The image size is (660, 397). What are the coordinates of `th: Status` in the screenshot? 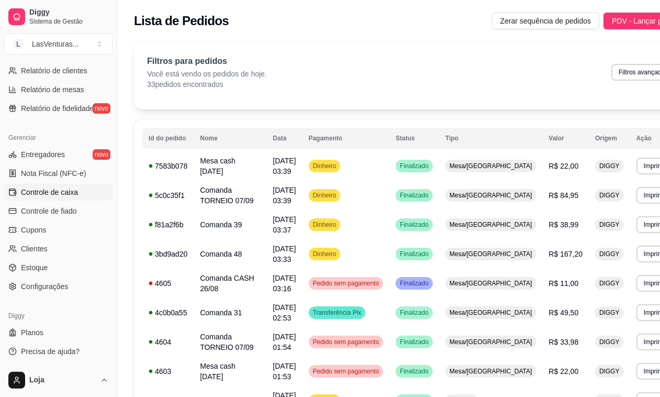 It's located at (414, 138).